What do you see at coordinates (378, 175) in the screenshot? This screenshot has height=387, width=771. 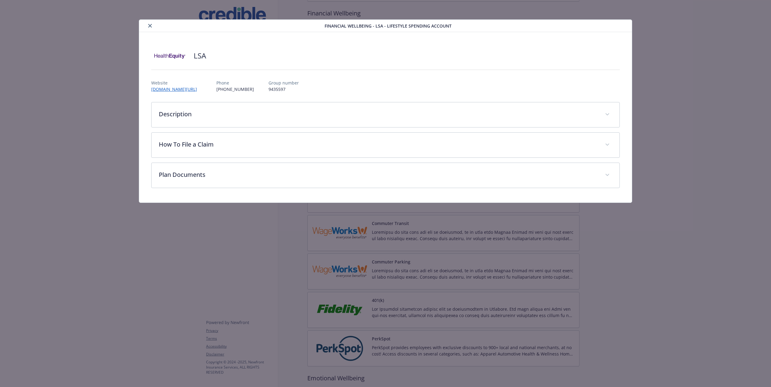 I see `p: Plan Documents` at bounding box center [378, 175].